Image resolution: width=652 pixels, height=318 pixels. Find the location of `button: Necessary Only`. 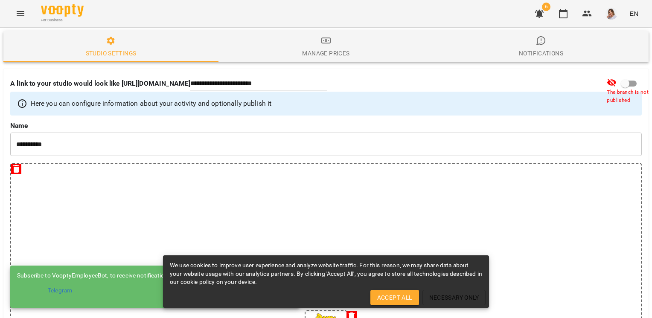

button: Necessary Only is located at coordinates (454, 298).